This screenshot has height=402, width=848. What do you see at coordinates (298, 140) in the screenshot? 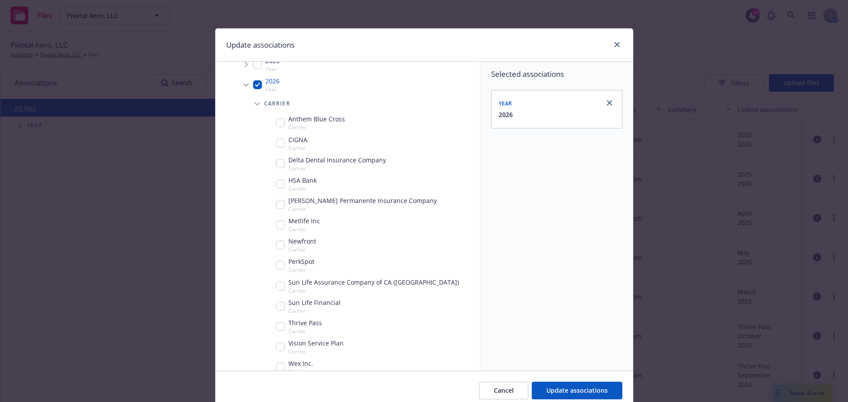
I see `span: CIGNA` at bounding box center [298, 140].